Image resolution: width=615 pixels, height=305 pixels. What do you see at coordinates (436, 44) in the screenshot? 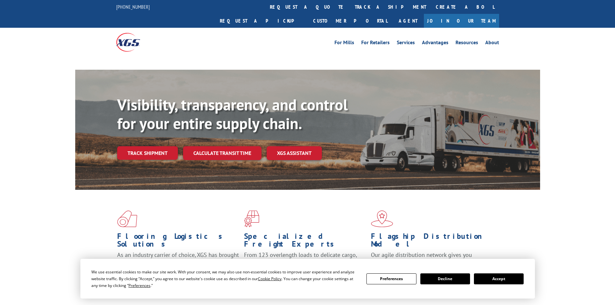
I see `a: Advantages` at bounding box center [436, 44].